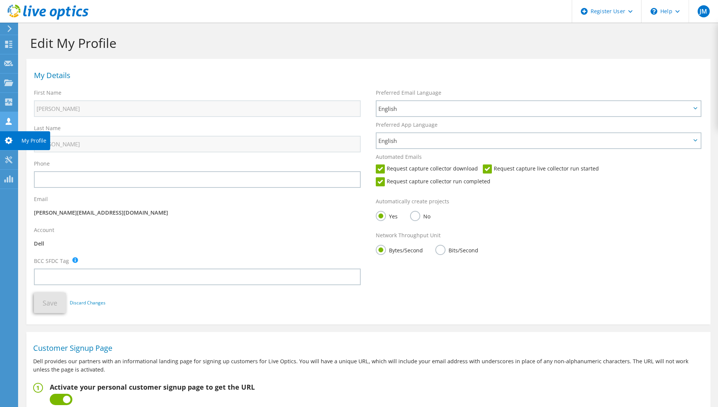 The width and height of the screenshot is (718, 407). I want to click on label: Last Name, so click(47, 128).